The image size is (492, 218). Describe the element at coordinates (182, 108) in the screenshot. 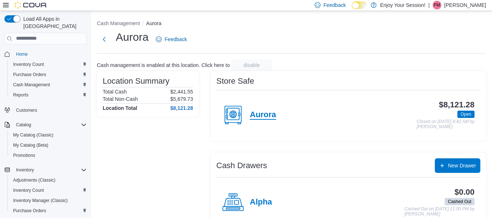

I see `h4: $8,121.28` at that location.